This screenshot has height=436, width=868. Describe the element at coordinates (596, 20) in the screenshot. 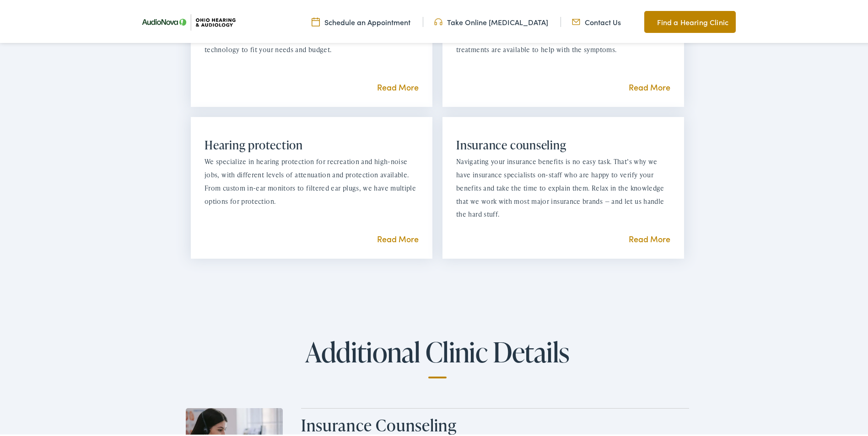

I see `a: Contact Us` at that location.